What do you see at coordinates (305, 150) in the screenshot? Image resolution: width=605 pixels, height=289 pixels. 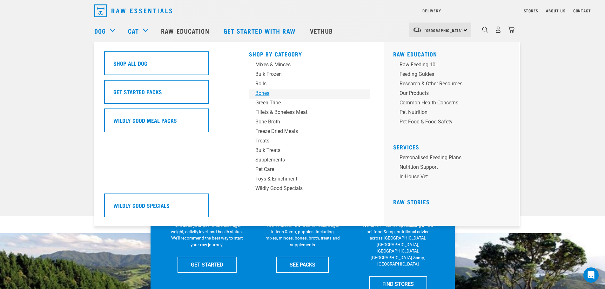 I see `div: Bulk Treats` at bounding box center [305, 150].